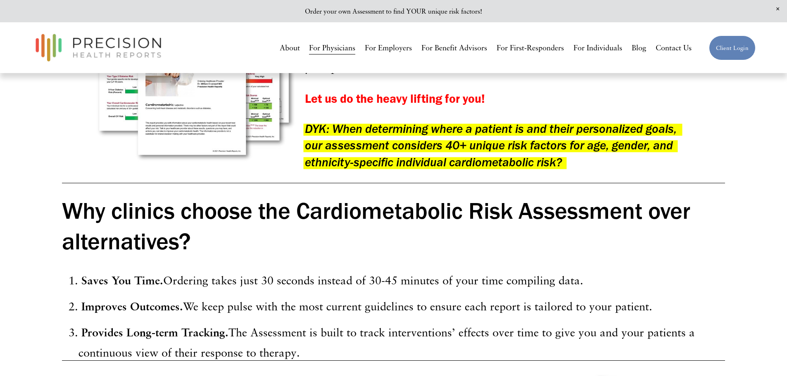  Describe the element at coordinates (394, 226) in the screenshot. I see `h2: Why clinics choose the Cardiometabolic Risk Assessment over alternatives?` at that location.